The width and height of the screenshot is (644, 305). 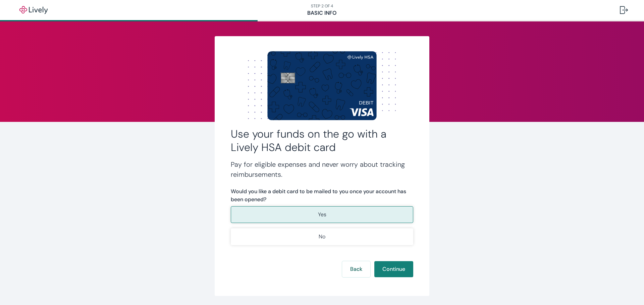 What do you see at coordinates (322, 196) in the screenshot?
I see `label: Would you like a debit card to be mailed to you once your account has been opened?` at bounding box center [322, 196].